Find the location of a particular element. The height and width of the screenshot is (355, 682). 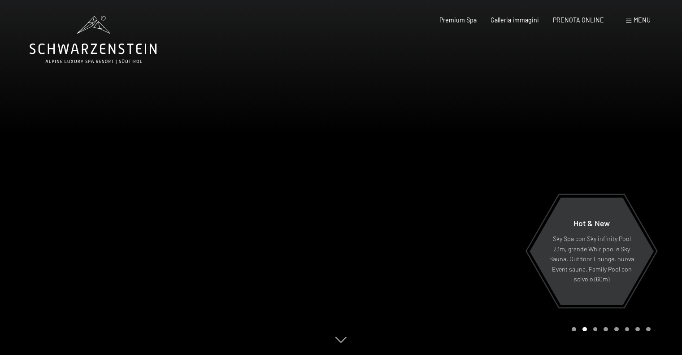

a: PRENOTA ONLINE is located at coordinates (579, 20).